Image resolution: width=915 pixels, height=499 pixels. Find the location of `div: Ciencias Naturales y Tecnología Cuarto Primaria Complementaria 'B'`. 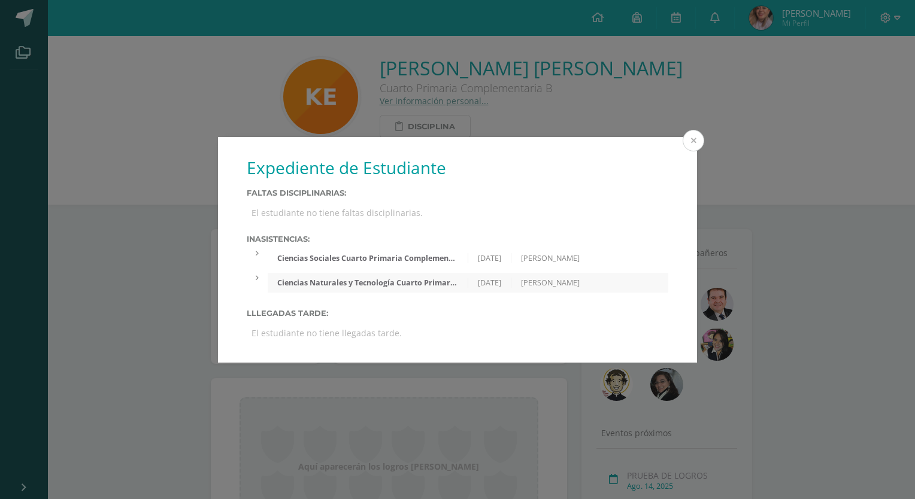

div: Ciencias Naturales y Tecnología Cuarto Primaria Complementaria 'B' is located at coordinates (367, 282).